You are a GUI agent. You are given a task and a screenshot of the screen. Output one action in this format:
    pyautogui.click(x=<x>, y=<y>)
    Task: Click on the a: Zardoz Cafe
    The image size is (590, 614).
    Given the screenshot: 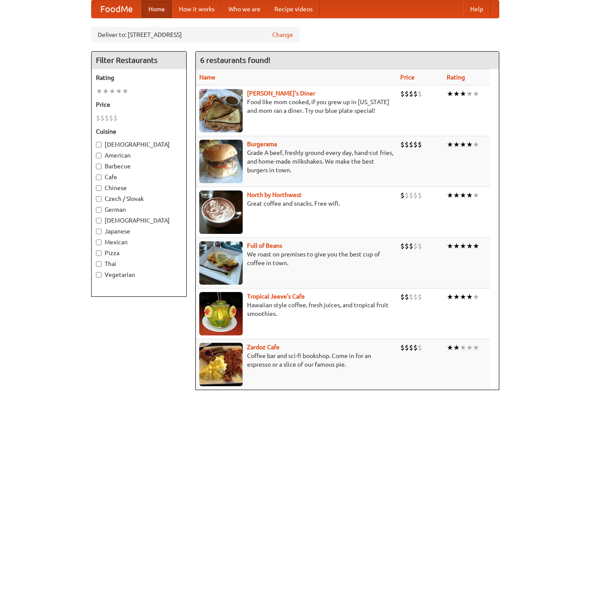 What is the action you would take?
    pyautogui.click(x=263, y=347)
    